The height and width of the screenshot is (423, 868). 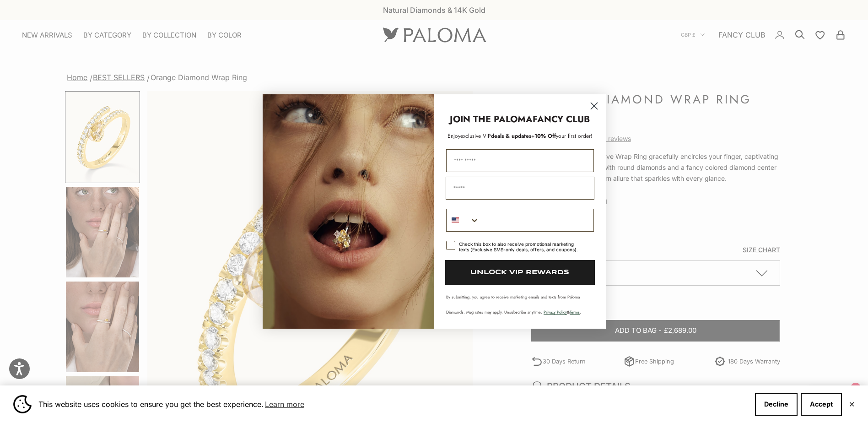 What do you see at coordinates (491, 119) in the screenshot?
I see `strong: JOIN THE PALOMA` at bounding box center [491, 119].